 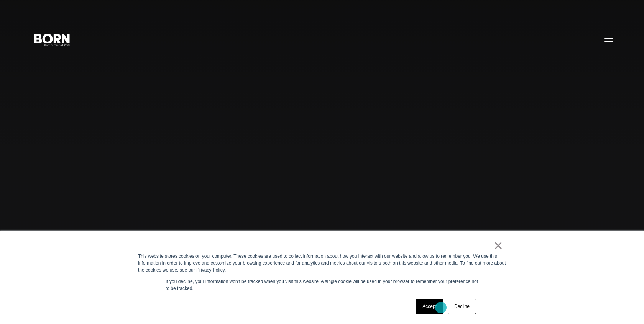 What do you see at coordinates (322, 285) in the screenshot?
I see `p: If you decline, your information won’t be tracked when you visit this website. A single cookie wi...` at bounding box center [322, 285].